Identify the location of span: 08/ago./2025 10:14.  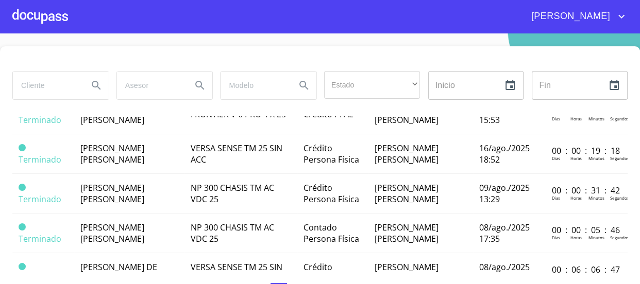
(504, 273).